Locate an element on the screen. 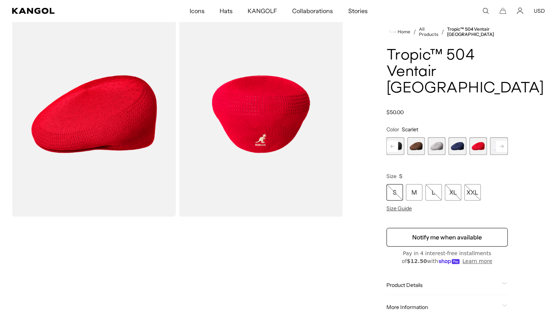  span: Color is located at coordinates (392, 129).